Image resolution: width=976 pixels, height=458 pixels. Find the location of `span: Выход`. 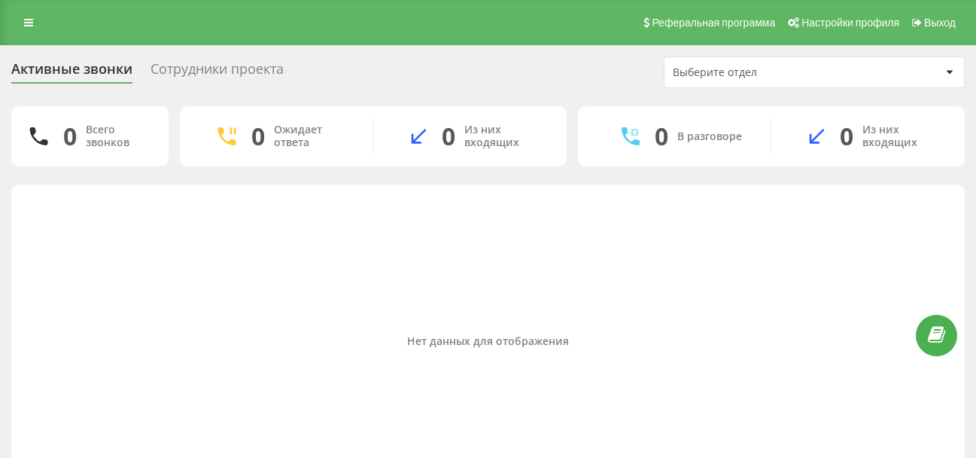

span: Выход is located at coordinates (940, 23).